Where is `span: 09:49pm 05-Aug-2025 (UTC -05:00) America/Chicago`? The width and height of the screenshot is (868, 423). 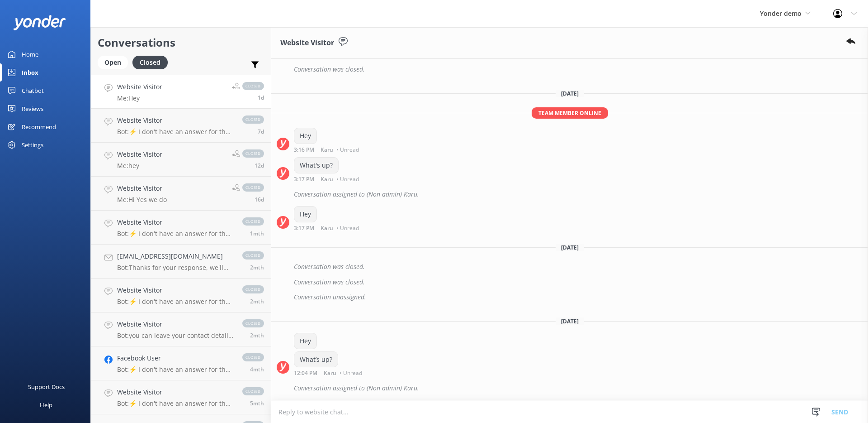
span: 09:49pm 05-Aug-2025 (UTC -05:00) America/Chicago is located at coordinates (261, 131).